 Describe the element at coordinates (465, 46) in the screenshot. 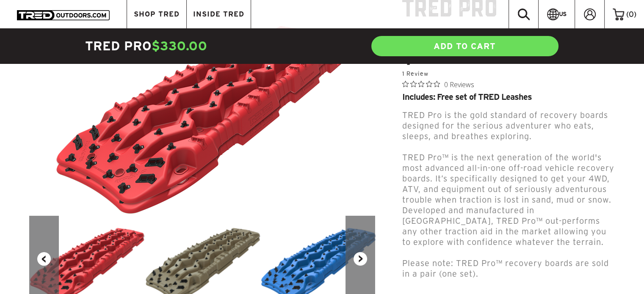

I see `a: ADD TO CART` at that location.